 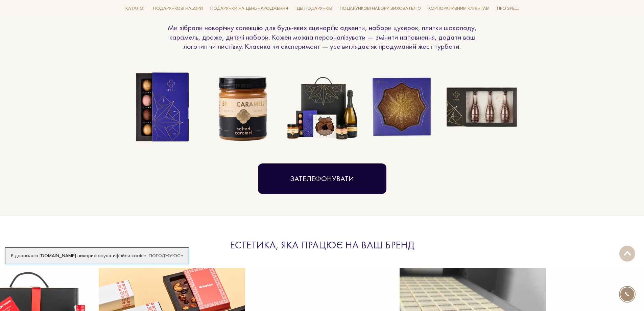 What do you see at coordinates (322, 179) in the screenshot?
I see `a: Зателефонувати` at bounding box center [322, 179].